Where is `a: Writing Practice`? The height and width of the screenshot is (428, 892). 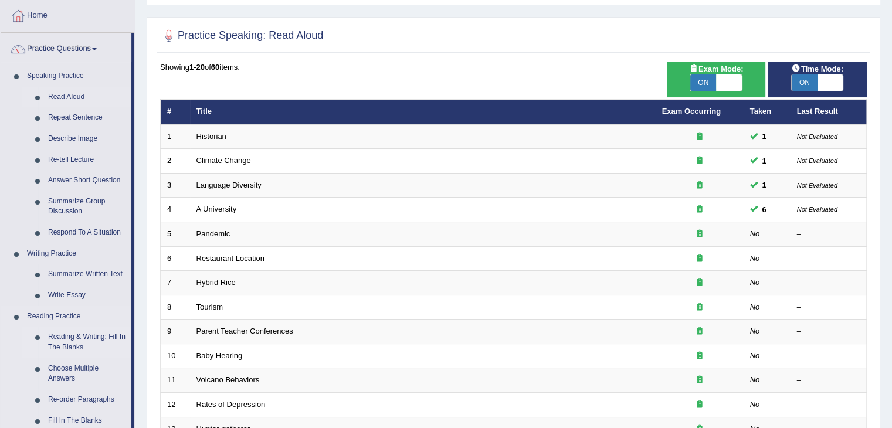 a: Writing Practice is located at coordinates (76, 254).